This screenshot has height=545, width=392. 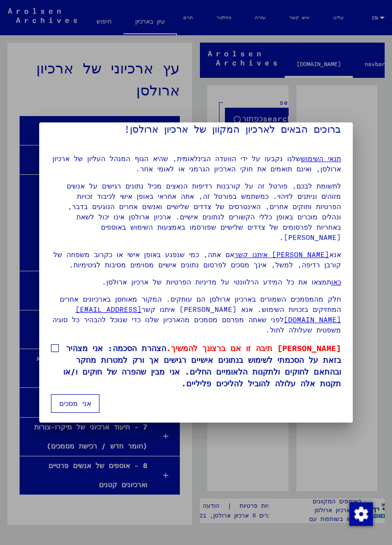 I want to click on p: לתשומת לבכם, פורטל זה על קורבנות רדיפות הנאצים מכיל נתונים רגישים על אנשים מזוהים וניתנים לזיהוי...., so click(x=196, y=212).